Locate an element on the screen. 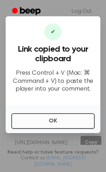 The height and width of the screenshot is (172, 106). a: Beep is located at coordinates (27, 11).